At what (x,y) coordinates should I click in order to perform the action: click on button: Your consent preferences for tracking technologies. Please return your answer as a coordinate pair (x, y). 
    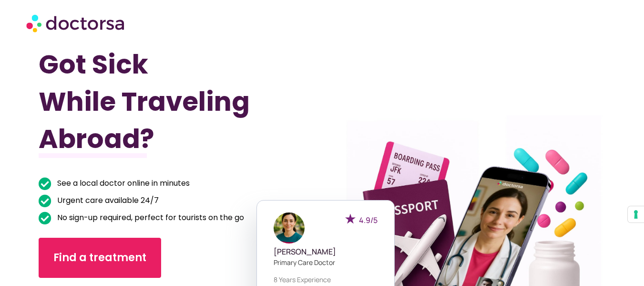
    Looking at the image, I should click on (636, 214).